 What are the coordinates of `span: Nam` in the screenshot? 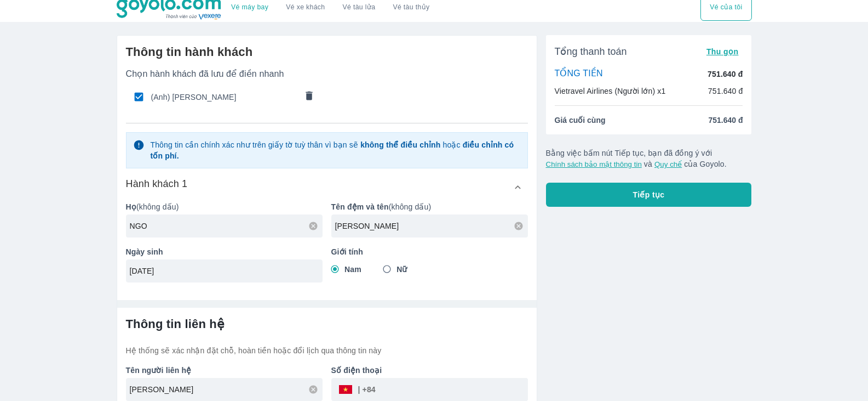 It's located at (352, 269).